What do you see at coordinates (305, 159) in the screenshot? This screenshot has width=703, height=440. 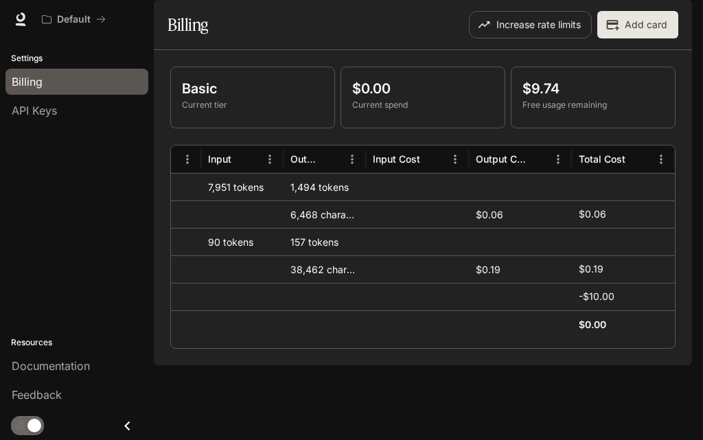 I see `div: Output` at bounding box center [305, 159].